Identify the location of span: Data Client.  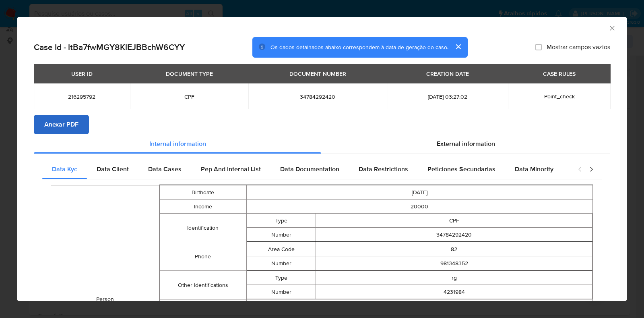
(113, 169).